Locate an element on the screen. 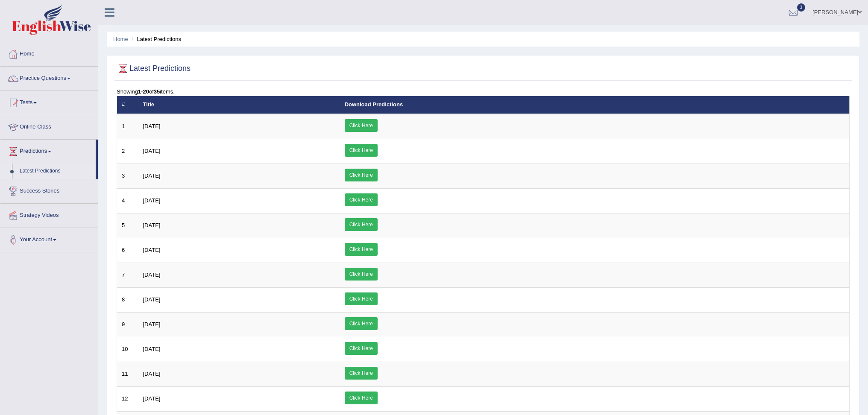 This screenshot has width=868, height=415. span: 3 is located at coordinates (801, 7).